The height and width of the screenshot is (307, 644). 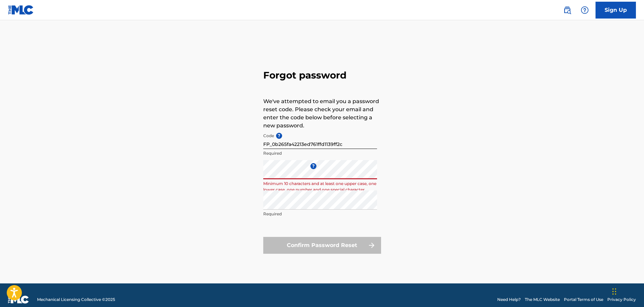 What do you see at coordinates (21, 10) in the screenshot?
I see `img: MLC Logo` at bounding box center [21, 10].